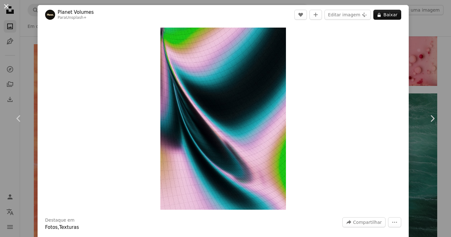 The height and width of the screenshot is (237, 451). Describe the element at coordinates (387, 15) in the screenshot. I see `button: Baixar` at that location.